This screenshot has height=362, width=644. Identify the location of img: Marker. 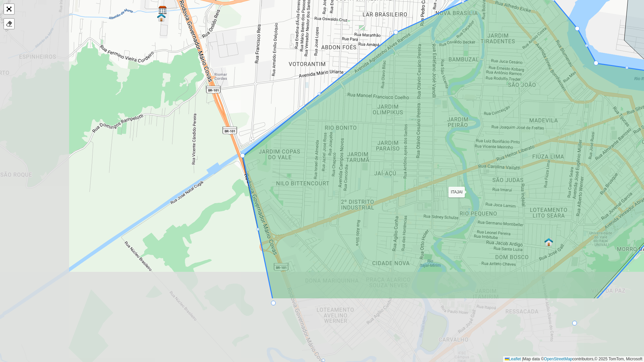
(163, 10).